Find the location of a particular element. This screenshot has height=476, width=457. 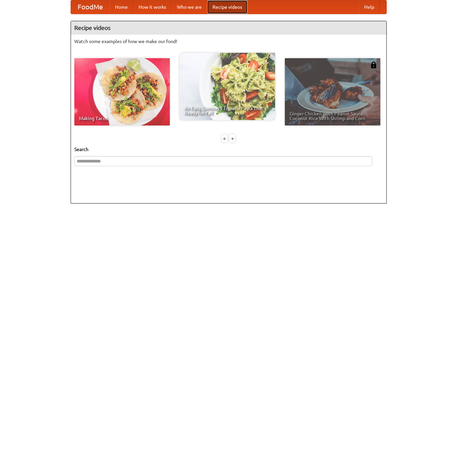

a: Making Tacos is located at coordinates (122, 92).